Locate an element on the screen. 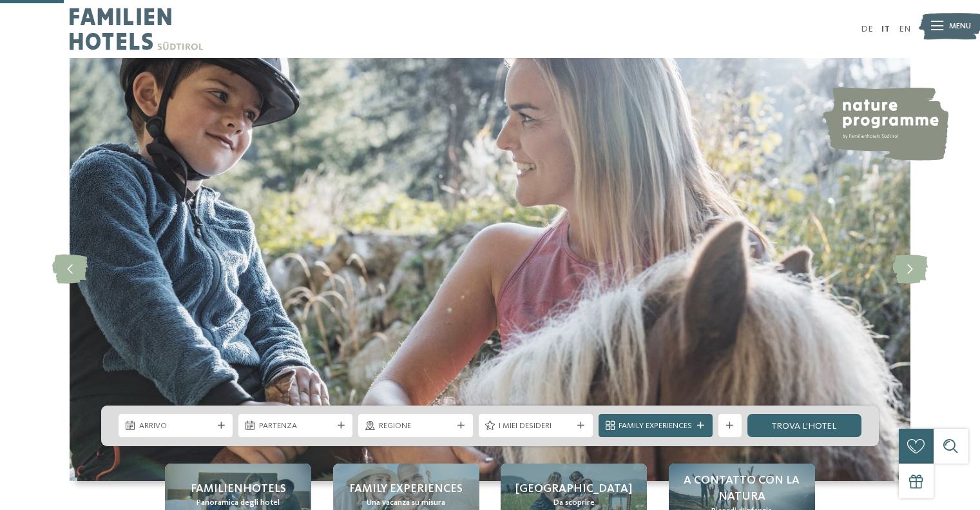  a: nature programme by Familienhotels Südtirol is located at coordinates (884, 124).